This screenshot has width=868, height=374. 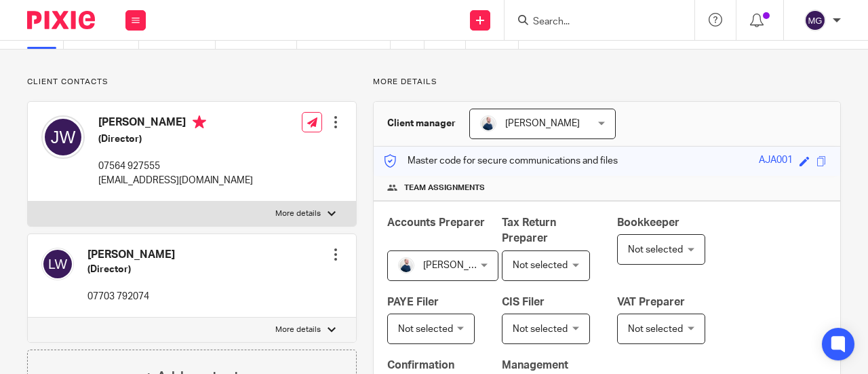 What do you see at coordinates (528, 230) in the screenshot?
I see `span: Tax Return Preparer` at bounding box center [528, 230].